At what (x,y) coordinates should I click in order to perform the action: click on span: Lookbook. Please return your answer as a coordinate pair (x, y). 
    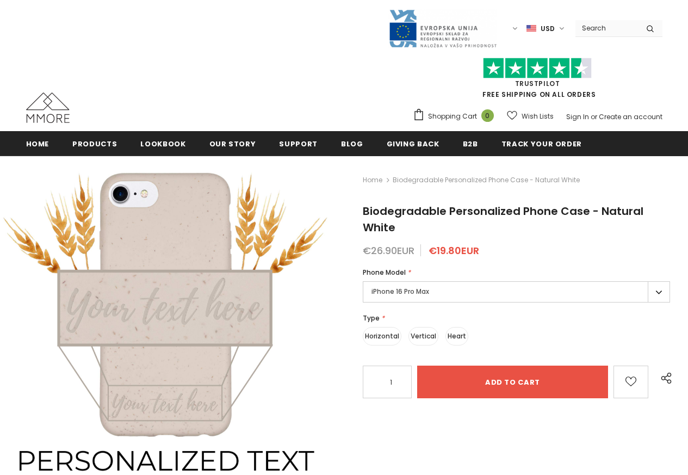
    Looking at the image, I should click on (163, 143).